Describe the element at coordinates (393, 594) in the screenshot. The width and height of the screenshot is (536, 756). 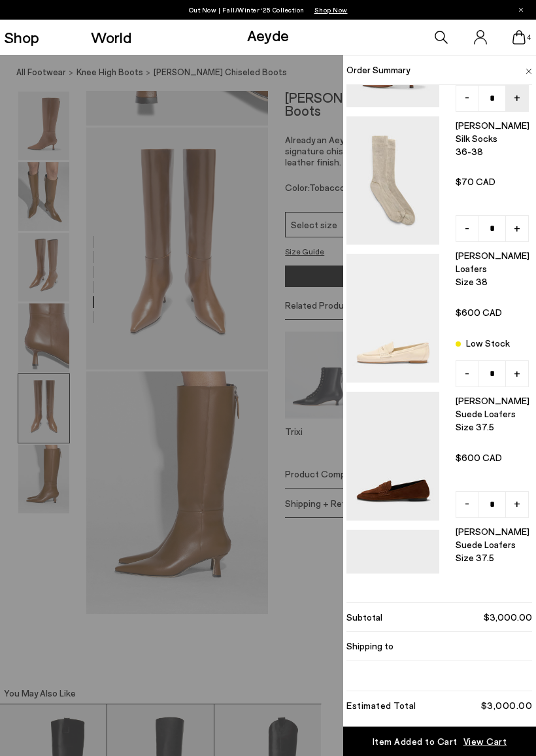
I see `img: AEYDE-ALFIE-COW-SUEDE-LEATHER-MOKA-1_900x.jpg` at that location.